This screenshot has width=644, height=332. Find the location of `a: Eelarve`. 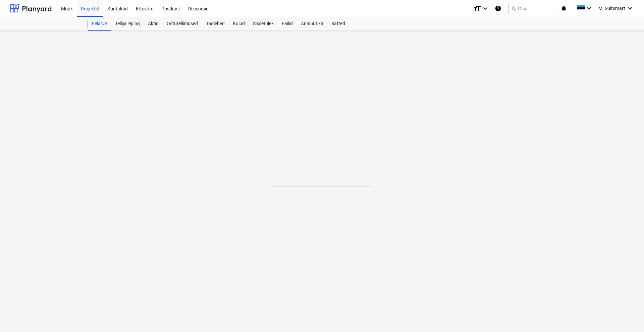

a: Eelarve is located at coordinates (99, 24).